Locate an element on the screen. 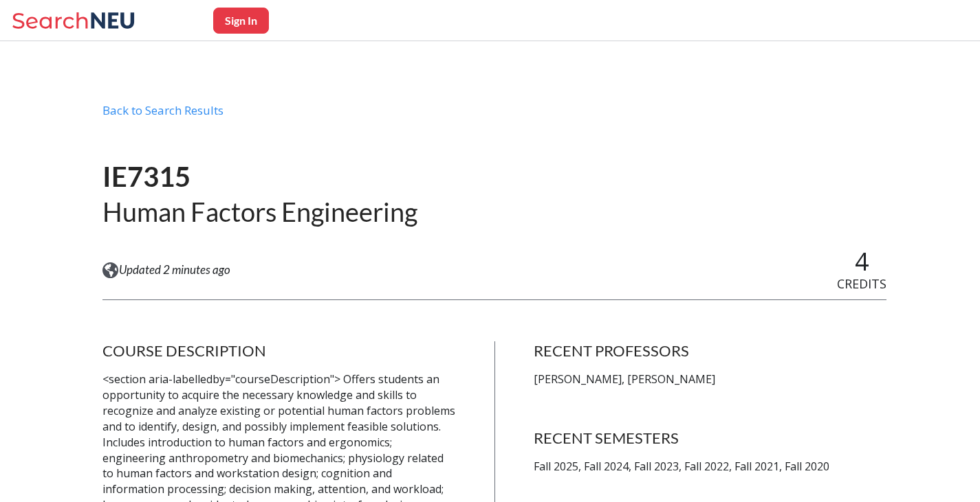 This screenshot has width=980, height=502. h4: RECENT SEMESTERS is located at coordinates (709, 438).